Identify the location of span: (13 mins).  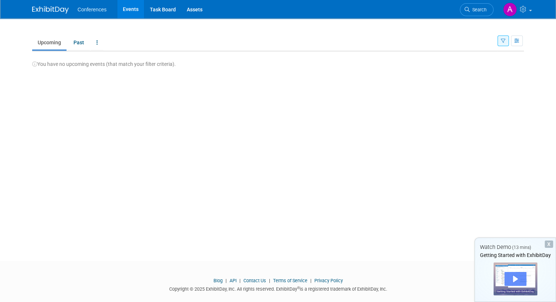
(522, 247).